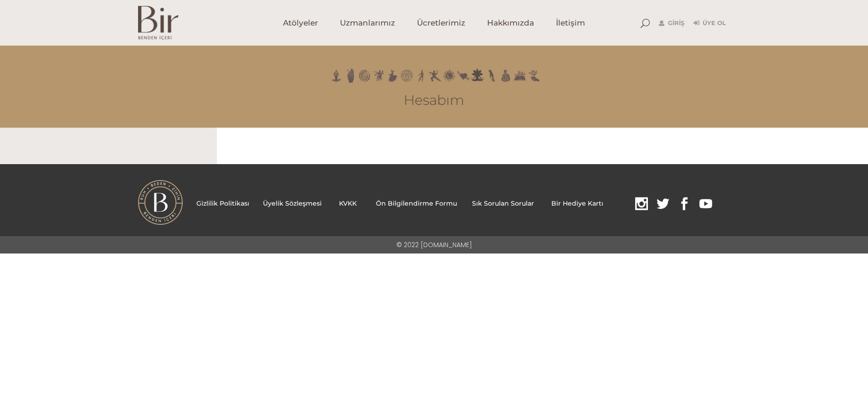 This screenshot has width=868, height=419. I want to click on img: BI%CC%87R-LOGO.png, so click(160, 202).